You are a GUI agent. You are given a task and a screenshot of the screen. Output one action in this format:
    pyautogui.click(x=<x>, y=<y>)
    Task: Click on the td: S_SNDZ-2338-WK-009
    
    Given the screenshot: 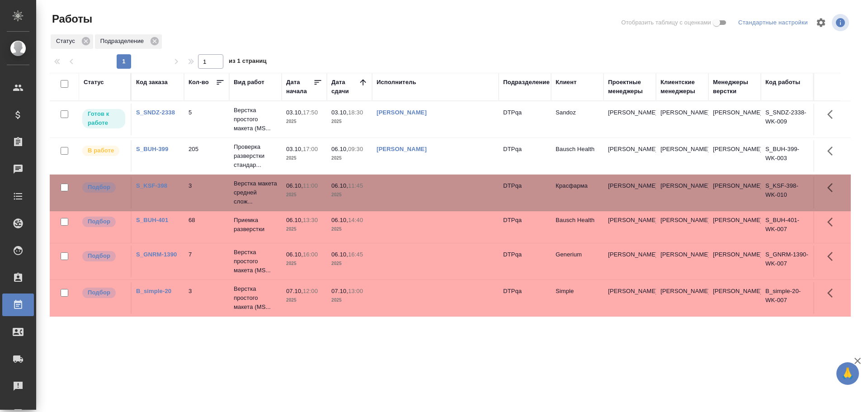 What is the action you would take?
    pyautogui.click(x=788, y=120)
    